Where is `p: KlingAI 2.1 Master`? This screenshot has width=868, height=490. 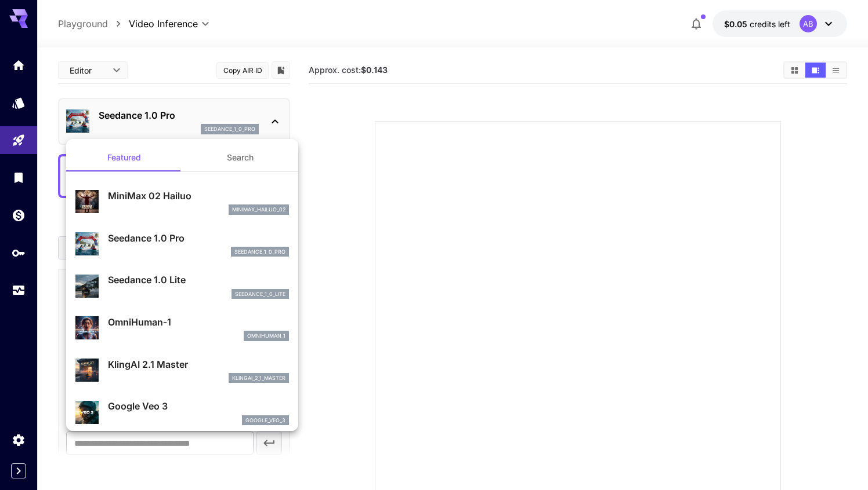 p: KlingAI 2.1 Master is located at coordinates (198, 365).